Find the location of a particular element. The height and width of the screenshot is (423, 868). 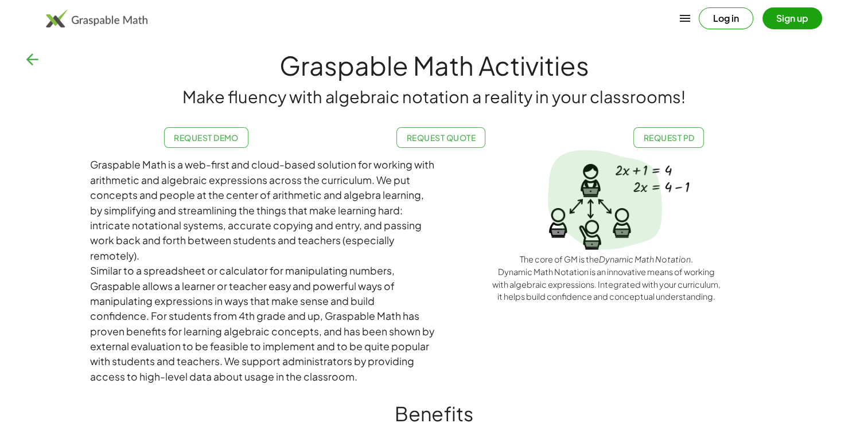

button: Log in is located at coordinates (726, 19).